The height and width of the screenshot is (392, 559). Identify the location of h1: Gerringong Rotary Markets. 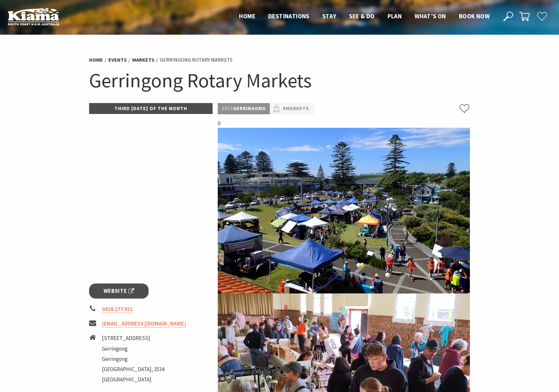
(280, 80).